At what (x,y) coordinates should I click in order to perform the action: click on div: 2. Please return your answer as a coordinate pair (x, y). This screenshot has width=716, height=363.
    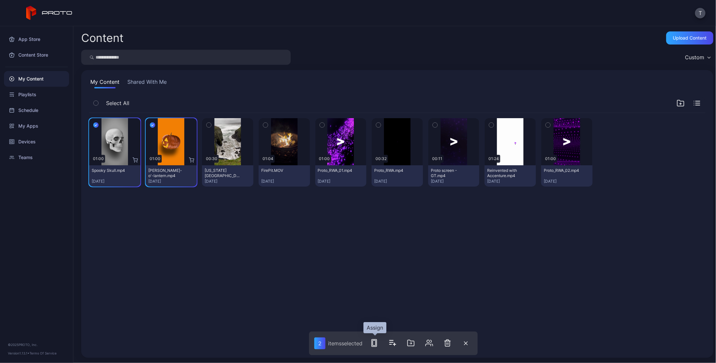
    Looking at the image, I should click on (320, 343).